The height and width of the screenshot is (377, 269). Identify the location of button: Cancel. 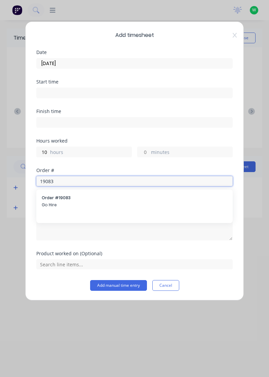
(165, 286).